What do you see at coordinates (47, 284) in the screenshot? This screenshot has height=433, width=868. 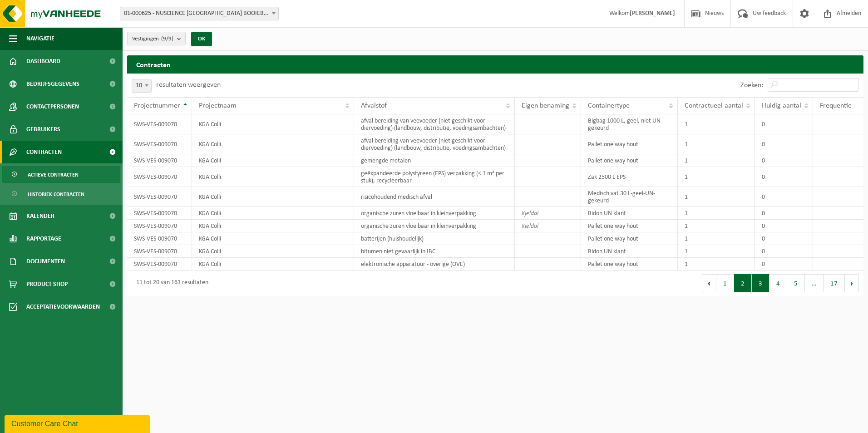 I see `span: Product Shop` at bounding box center [47, 284].